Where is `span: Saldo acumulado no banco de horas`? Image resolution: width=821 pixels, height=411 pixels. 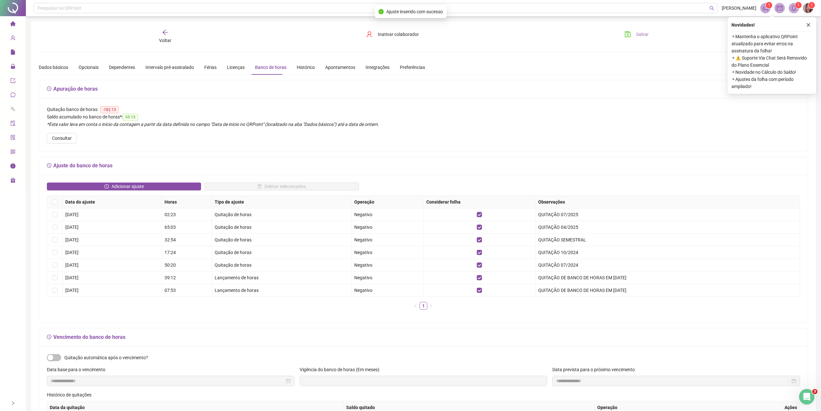
span: Saldo acumulado no banco de horas is located at coordinates (83, 117).